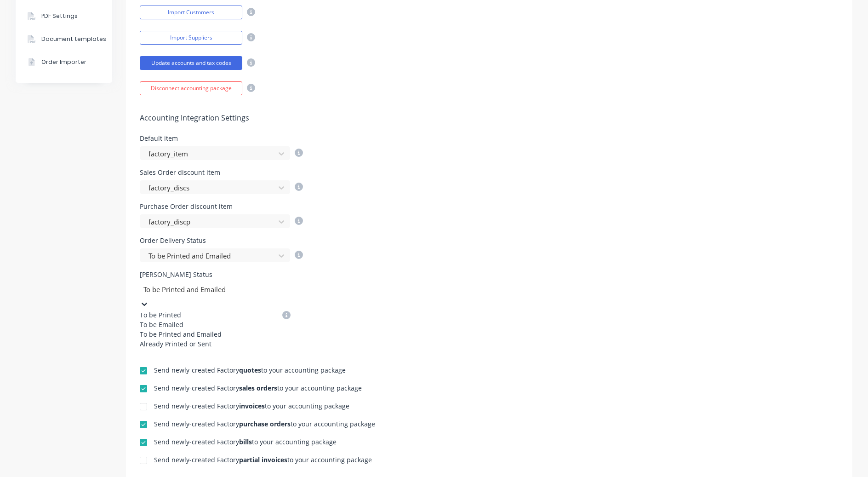 The image size is (868, 477). Describe the element at coordinates (208, 344) in the screenshot. I see `div: Already Printed or Sent` at that location.